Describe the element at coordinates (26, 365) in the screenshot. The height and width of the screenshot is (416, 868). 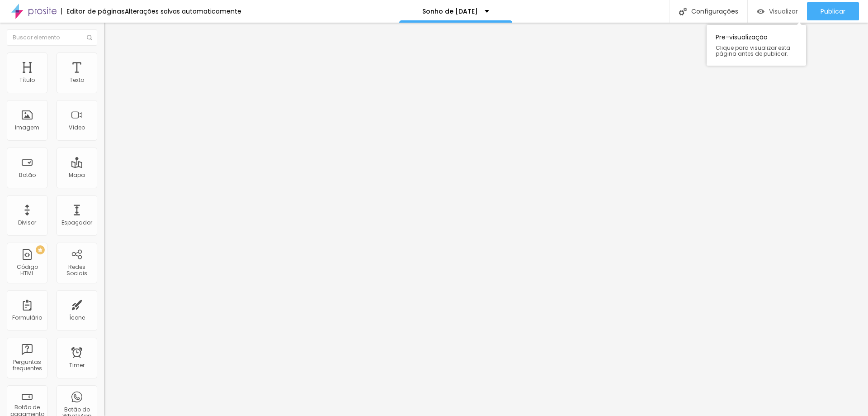
I see `div: Perguntas frequentes` at that location.